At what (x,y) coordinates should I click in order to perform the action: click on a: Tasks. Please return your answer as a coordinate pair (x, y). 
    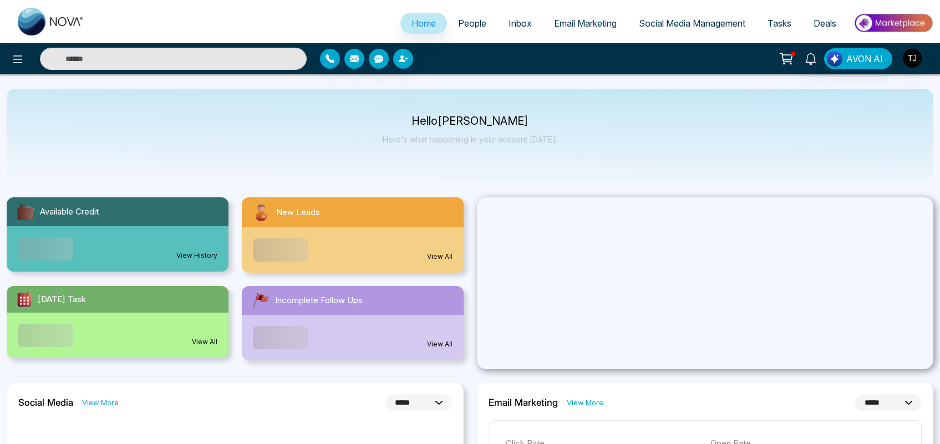
    Looking at the image, I should click on (779, 23).